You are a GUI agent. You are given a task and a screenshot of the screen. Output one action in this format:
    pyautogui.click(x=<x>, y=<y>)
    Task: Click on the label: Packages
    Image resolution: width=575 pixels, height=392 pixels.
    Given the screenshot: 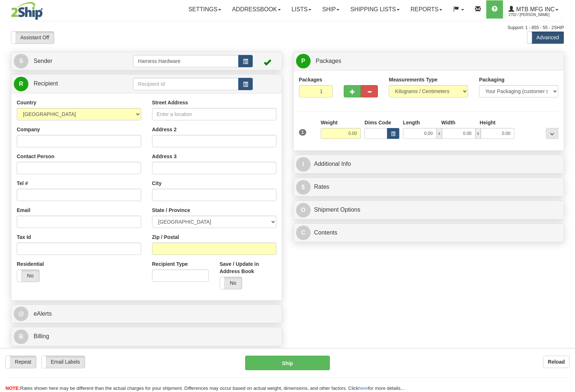 What is the action you would take?
    pyautogui.click(x=311, y=80)
    